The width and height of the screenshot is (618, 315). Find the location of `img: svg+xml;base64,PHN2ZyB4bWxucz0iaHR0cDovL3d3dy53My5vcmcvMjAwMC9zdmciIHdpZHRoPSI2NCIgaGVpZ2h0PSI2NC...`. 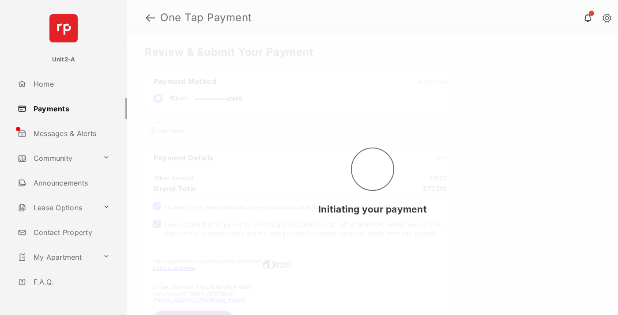

img: svg+xml;base64,PHN2ZyB4bWxucz0iaHR0cDovL3d3dy53My5vcmcvMjAwMC9zdmciIHdpZHRoPSI2NCIgaGVpZ2h0PSI2NC... is located at coordinates (64, 28).